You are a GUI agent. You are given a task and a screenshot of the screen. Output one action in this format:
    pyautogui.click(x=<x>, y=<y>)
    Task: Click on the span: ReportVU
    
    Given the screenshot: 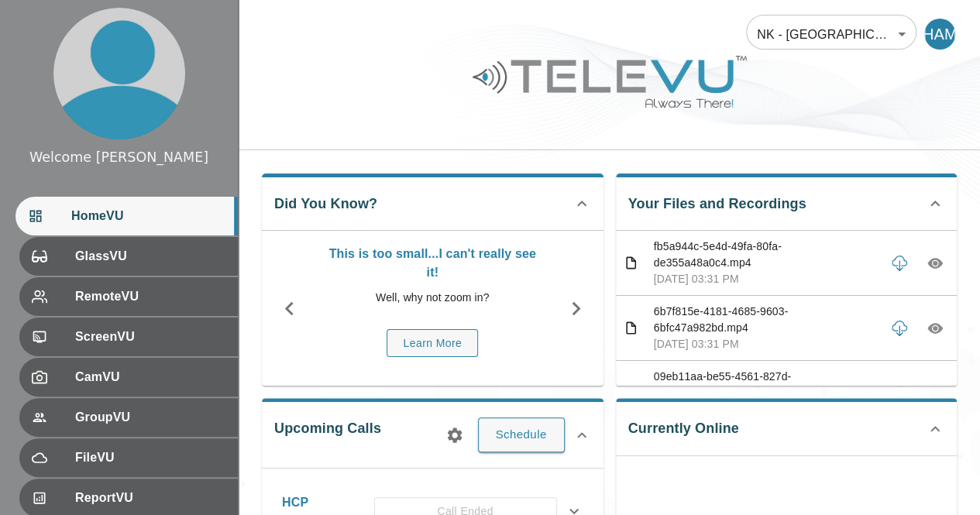 What is the action you would take?
    pyautogui.click(x=150, y=498)
    